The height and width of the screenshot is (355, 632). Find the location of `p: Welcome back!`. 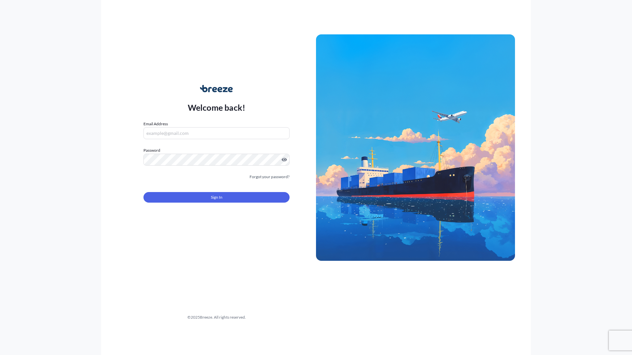

p: Welcome back! is located at coordinates (217, 107).